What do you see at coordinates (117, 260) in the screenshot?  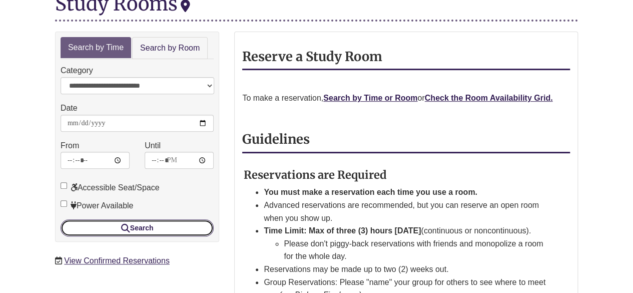 I see `a: View Confirmed Reservations` at bounding box center [117, 260].